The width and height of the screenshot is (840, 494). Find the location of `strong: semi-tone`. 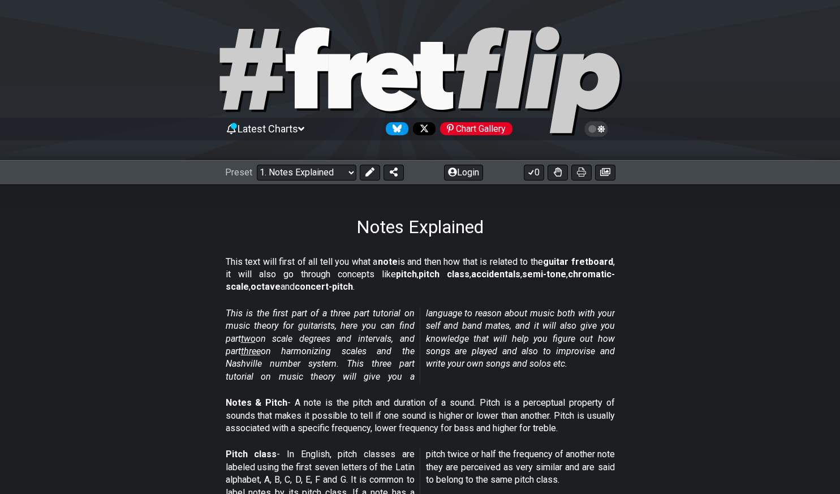

strong: semi-tone is located at coordinates (544, 274).